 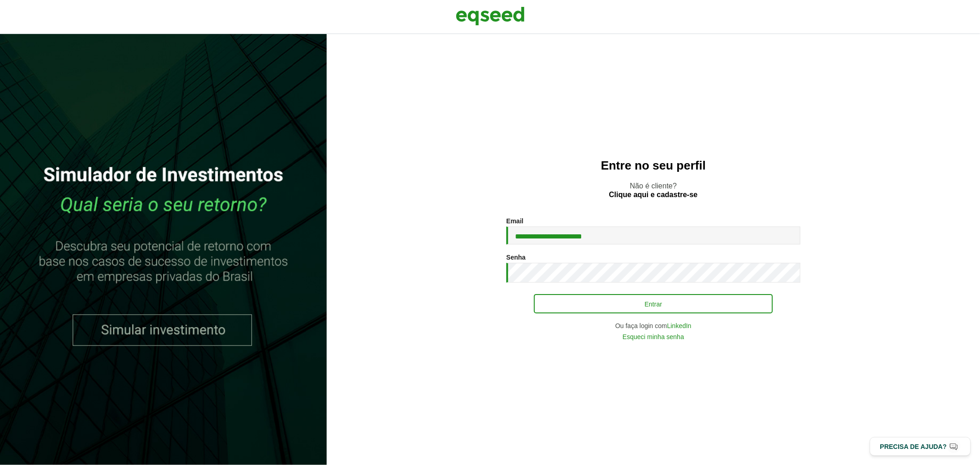 I want to click on a: Esqueci minha senha, so click(x=653, y=336).